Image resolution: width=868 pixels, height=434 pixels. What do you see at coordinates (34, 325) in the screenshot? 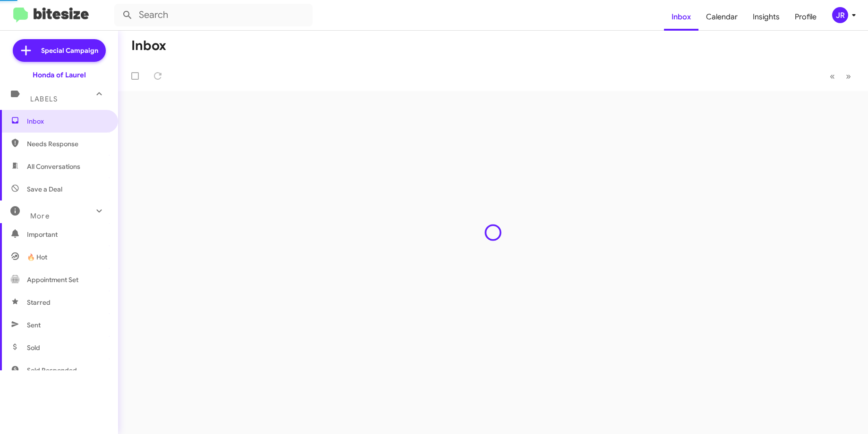
I see `span: Sent` at bounding box center [34, 325].